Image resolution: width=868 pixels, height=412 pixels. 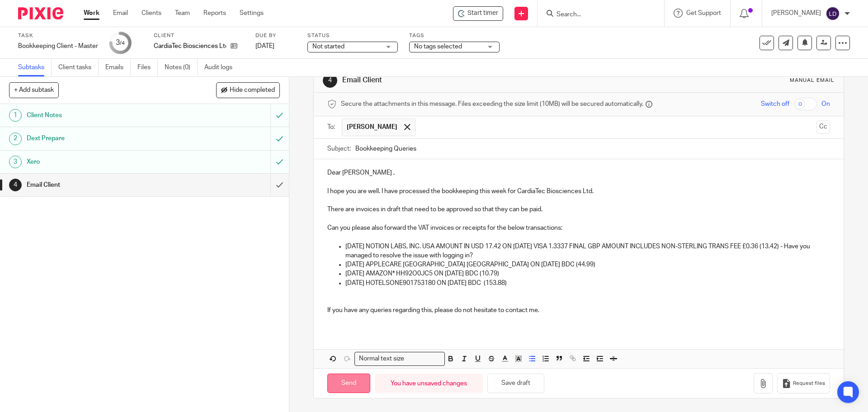 What do you see at coordinates (58, 36) in the screenshot?
I see `label: Task` at bounding box center [58, 36].